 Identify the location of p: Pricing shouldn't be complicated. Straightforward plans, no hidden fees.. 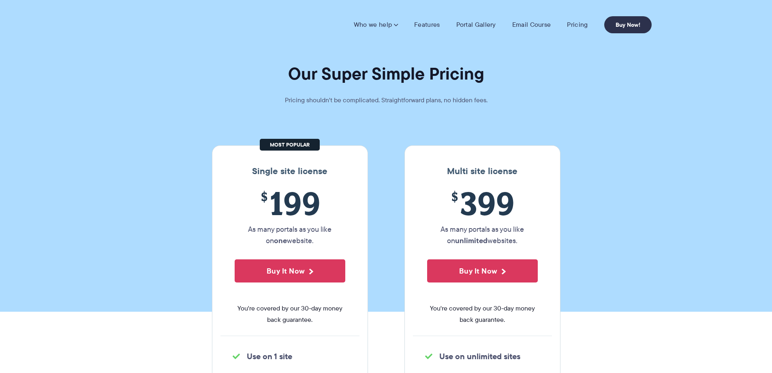
(386, 100).